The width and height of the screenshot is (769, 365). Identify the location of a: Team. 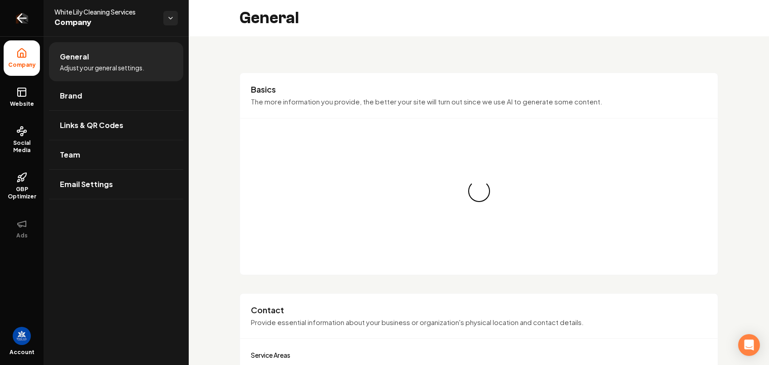
(116, 155).